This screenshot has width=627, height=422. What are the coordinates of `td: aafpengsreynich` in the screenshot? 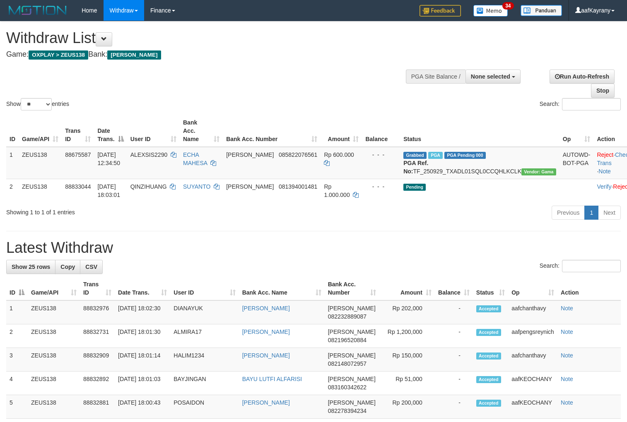 It's located at (532, 336).